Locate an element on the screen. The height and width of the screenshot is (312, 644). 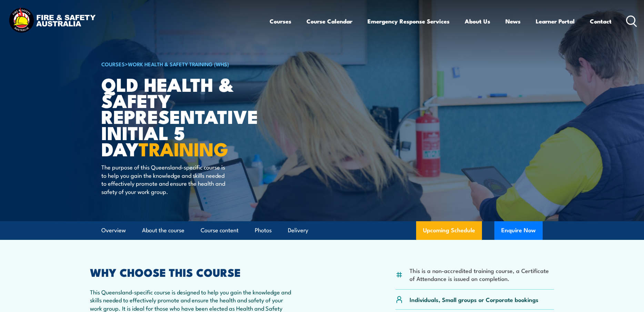
h2: WHY CHOOSE THIS COURSE is located at coordinates (191, 272).